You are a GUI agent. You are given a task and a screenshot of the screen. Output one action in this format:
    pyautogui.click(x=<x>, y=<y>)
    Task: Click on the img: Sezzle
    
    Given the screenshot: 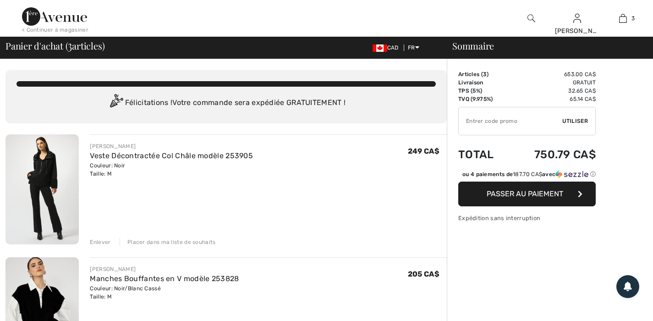 What is the action you would take?
    pyautogui.click(x=572, y=174)
    